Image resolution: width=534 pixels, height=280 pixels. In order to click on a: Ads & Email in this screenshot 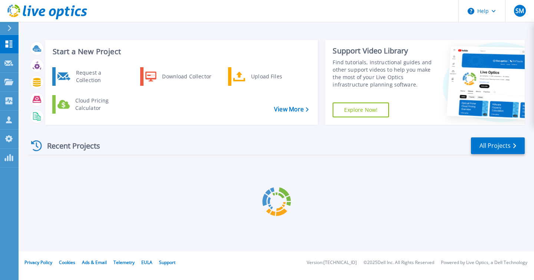, I will do `click(94, 262)`.